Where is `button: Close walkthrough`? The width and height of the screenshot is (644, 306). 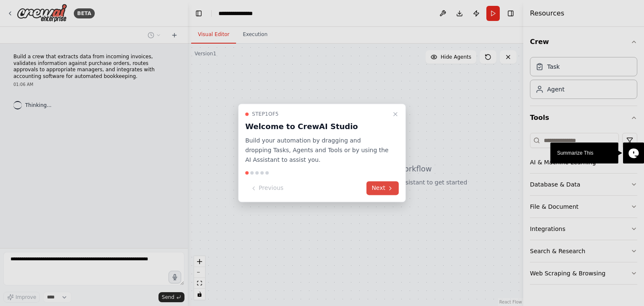
button: Close walkthrough is located at coordinates (395, 114).